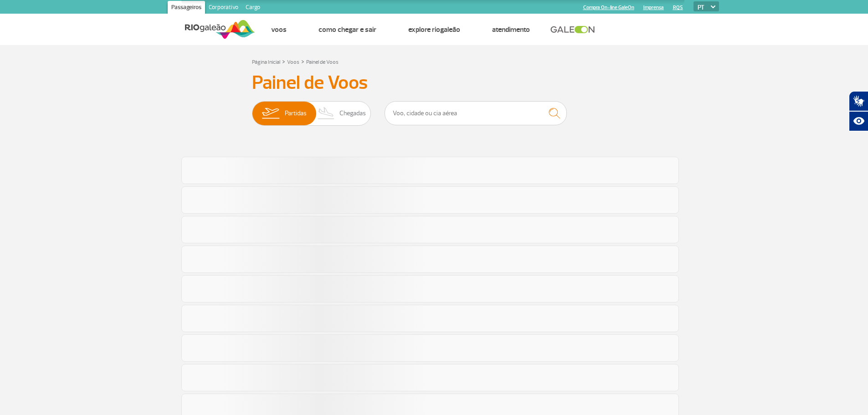  Describe the element at coordinates (475, 113) in the screenshot. I see `input: Voo, cidade ou cia aérea` at that location.